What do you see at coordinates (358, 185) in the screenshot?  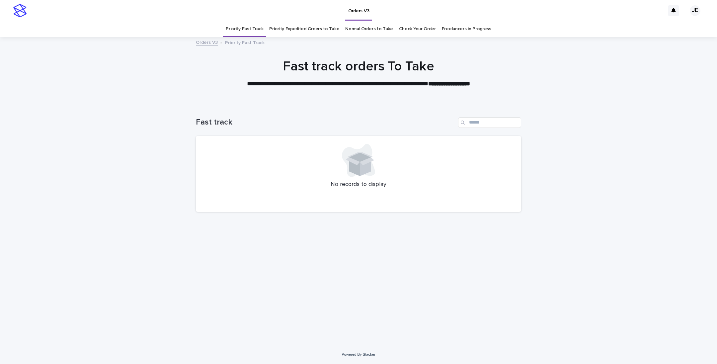 I see `p: No records to display` at bounding box center [358, 185].